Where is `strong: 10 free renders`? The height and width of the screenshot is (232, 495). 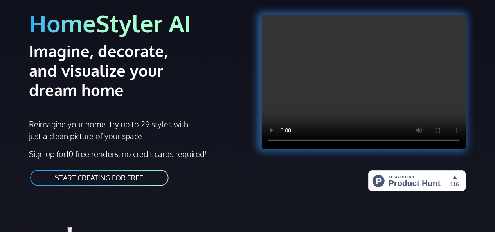
strong: 10 free renders is located at coordinates (92, 154).